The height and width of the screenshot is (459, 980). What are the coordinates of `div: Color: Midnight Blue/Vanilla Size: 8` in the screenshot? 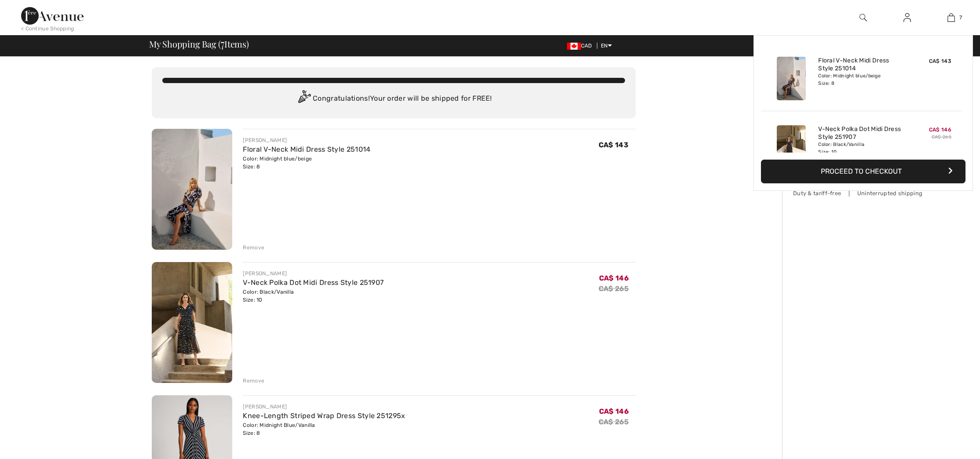 It's located at (324, 429).